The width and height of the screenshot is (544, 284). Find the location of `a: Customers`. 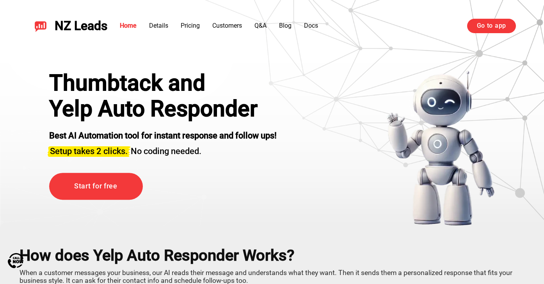

a: Customers is located at coordinates (227, 25).